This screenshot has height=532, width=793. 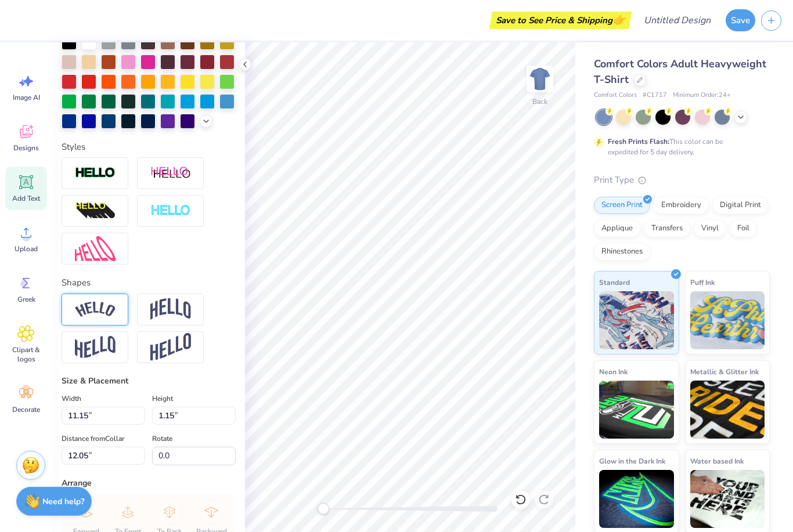 I want to click on span: Greek, so click(x=26, y=300).